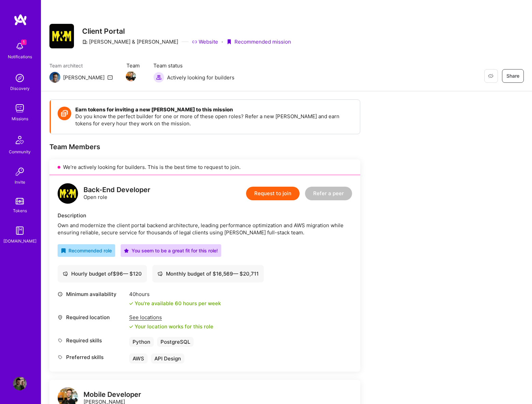  What do you see at coordinates (512, 76) in the screenshot?
I see `span: Share` at bounding box center [512, 76].